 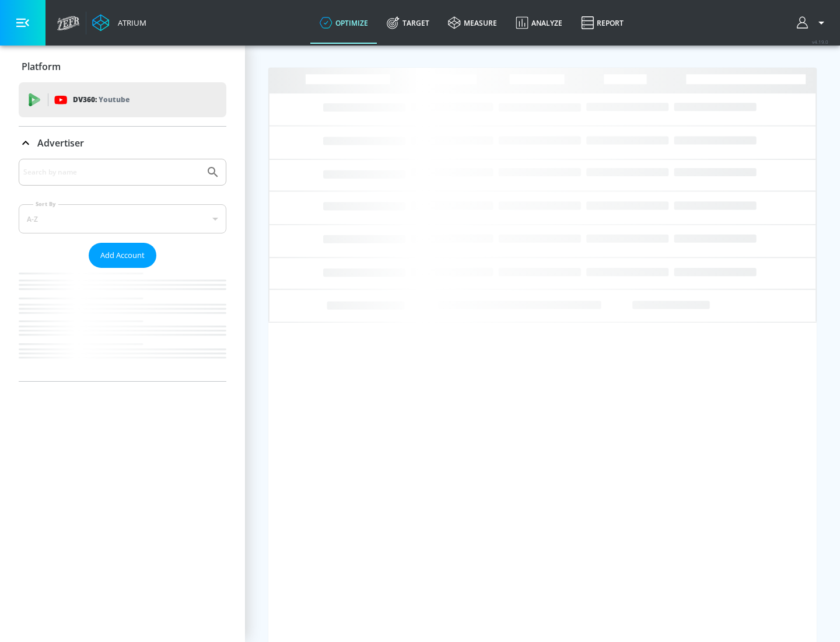 I want to click on a: optimize, so click(x=344, y=22).